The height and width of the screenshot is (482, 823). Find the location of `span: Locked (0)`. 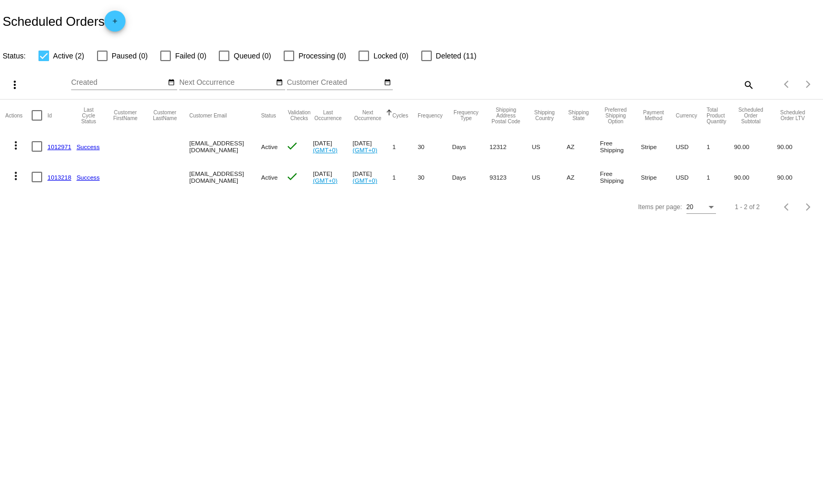

span: Locked (0) is located at coordinates (390, 56).